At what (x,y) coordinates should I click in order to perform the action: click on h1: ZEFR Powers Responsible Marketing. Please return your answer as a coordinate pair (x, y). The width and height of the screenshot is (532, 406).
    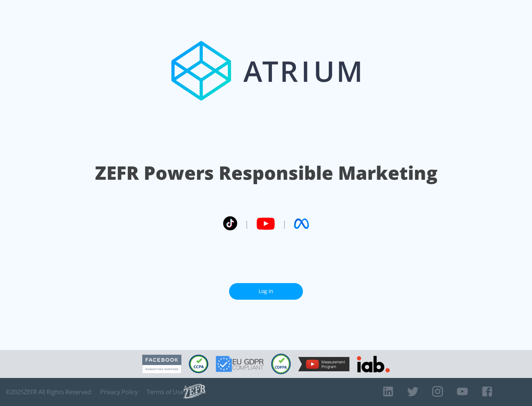
    Looking at the image, I should click on (266, 173).